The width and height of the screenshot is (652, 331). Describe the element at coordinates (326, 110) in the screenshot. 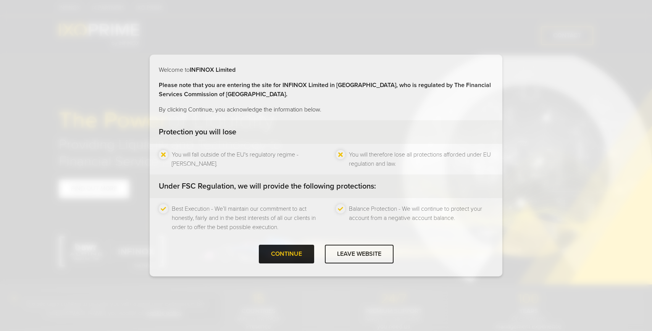

I see `p: By clicking Continue, you acknowledge the information below.` at that location.